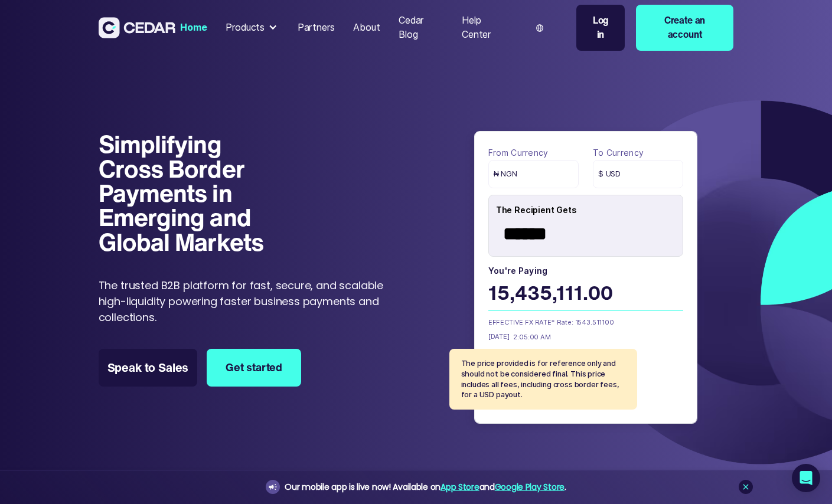 The width and height of the screenshot is (832, 504). What do you see at coordinates (530, 487) in the screenshot?
I see `a: Google Play Store` at bounding box center [530, 487].